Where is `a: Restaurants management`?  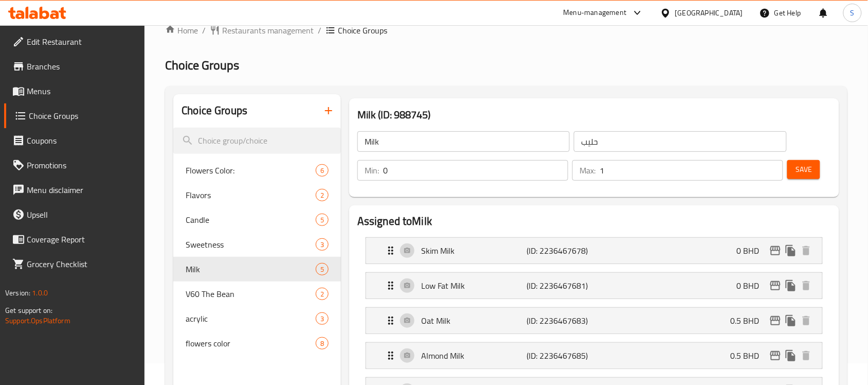
a: Restaurants management is located at coordinates (261, 30).